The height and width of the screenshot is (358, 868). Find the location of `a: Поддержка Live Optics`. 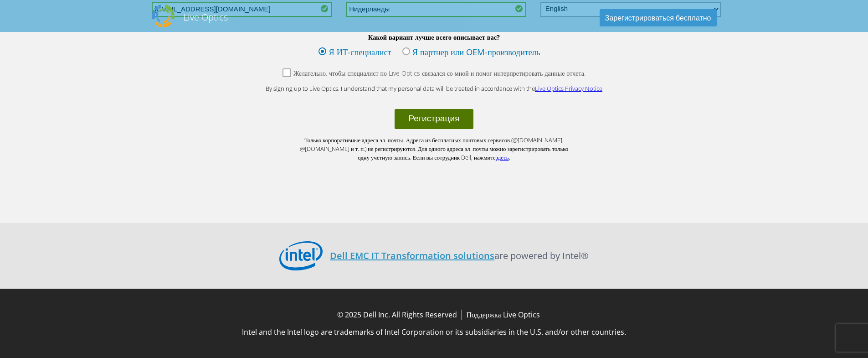

a: Поддержка Live Optics is located at coordinates (503, 315).